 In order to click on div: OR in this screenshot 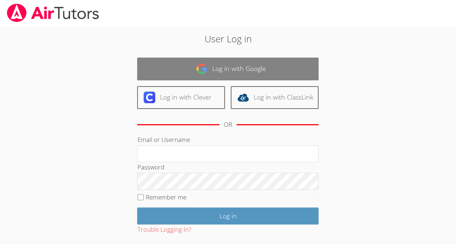, I will do `click(228, 125)`.